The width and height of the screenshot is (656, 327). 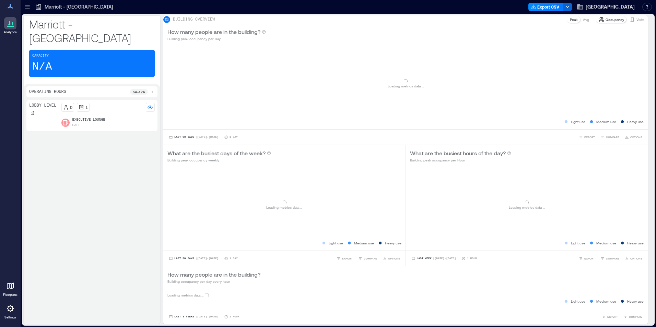 I want to click on p: Building occupancy per day every hour, so click(x=214, y=282).